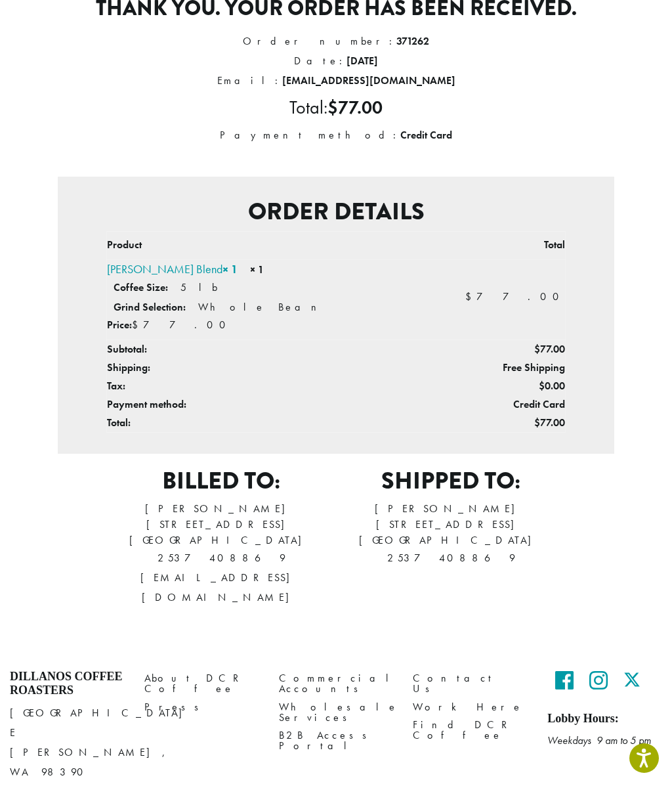  I want to click on li: Order number:, so click(336, 41).